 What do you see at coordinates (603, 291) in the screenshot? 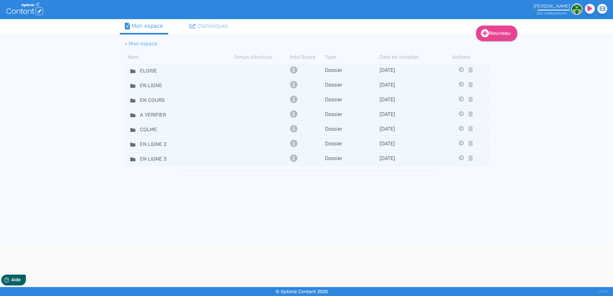
I see `div: V1.13.6` at bounding box center [603, 291].